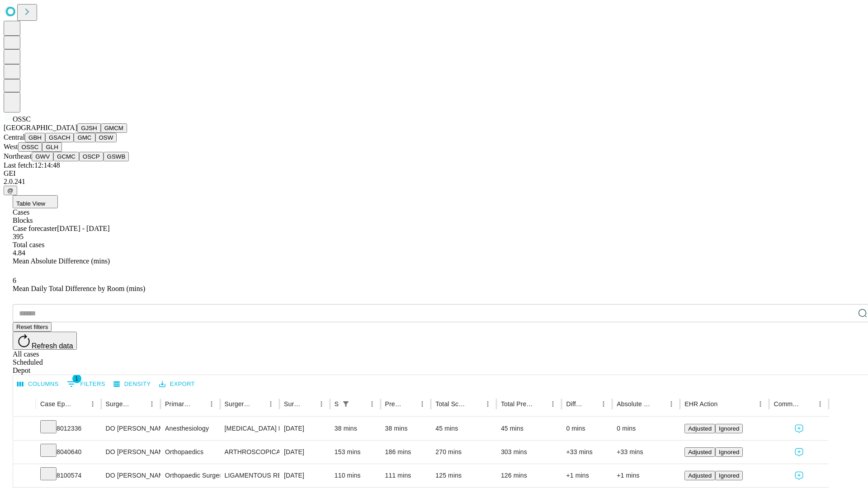 The width and height of the screenshot is (868, 488). Describe the element at coordinates (84, 138) in the screenshot. I see `button: GMC` at that location.